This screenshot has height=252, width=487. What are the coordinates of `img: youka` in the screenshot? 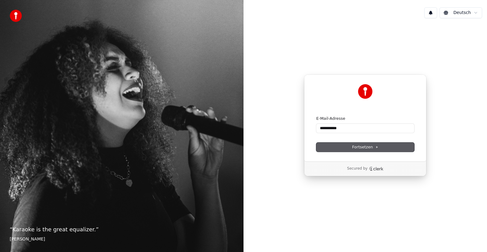 It's located at (16, 16).